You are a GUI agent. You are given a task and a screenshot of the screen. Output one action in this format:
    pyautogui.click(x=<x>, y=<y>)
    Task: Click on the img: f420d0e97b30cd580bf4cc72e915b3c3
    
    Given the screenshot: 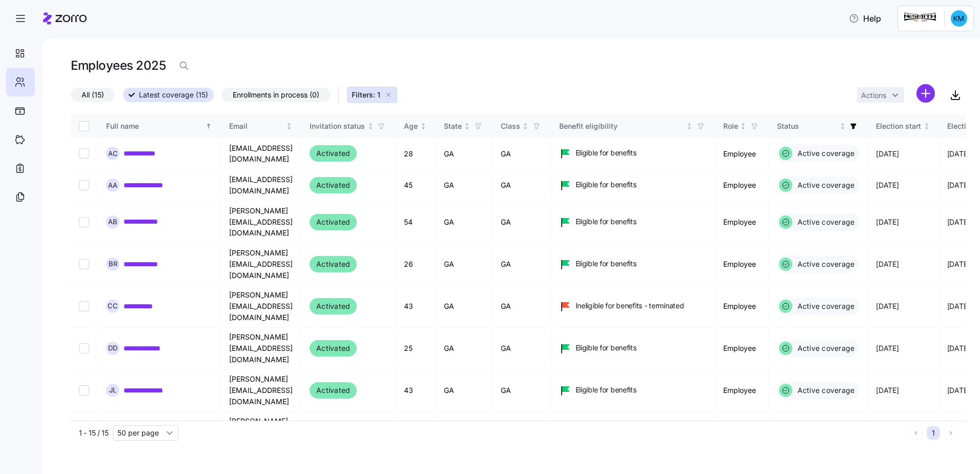 What is the action you would take?
    pyautogui.click(x=959, y=19)
    